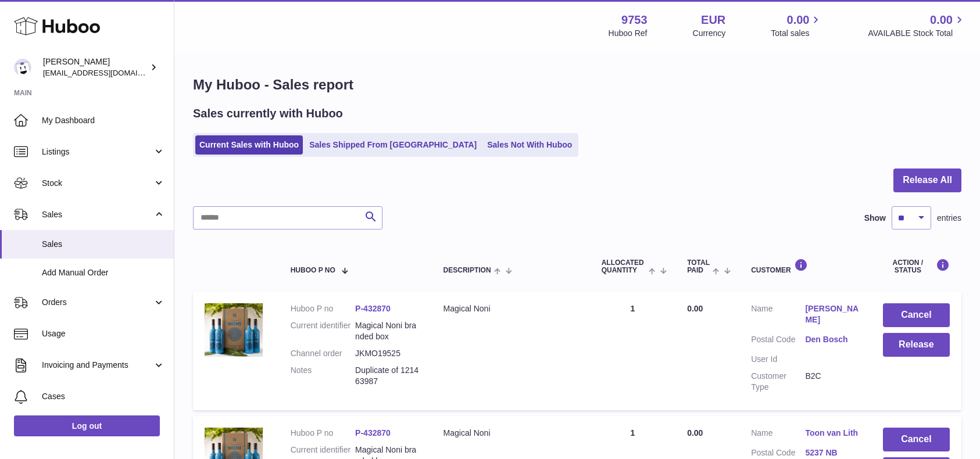  Describe the element at coordinates (632, 350) in the screenshot. I see `td: 1` at that location.